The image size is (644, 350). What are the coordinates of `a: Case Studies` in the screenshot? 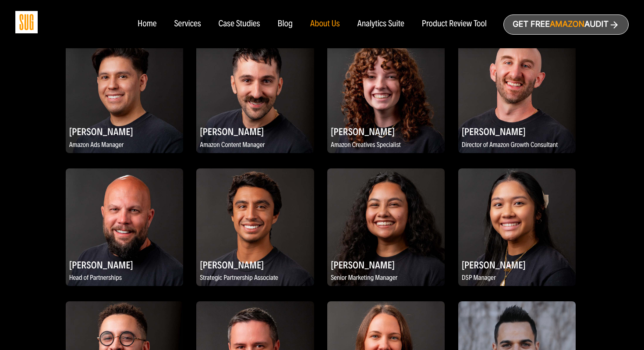 It's located at (239, 24).